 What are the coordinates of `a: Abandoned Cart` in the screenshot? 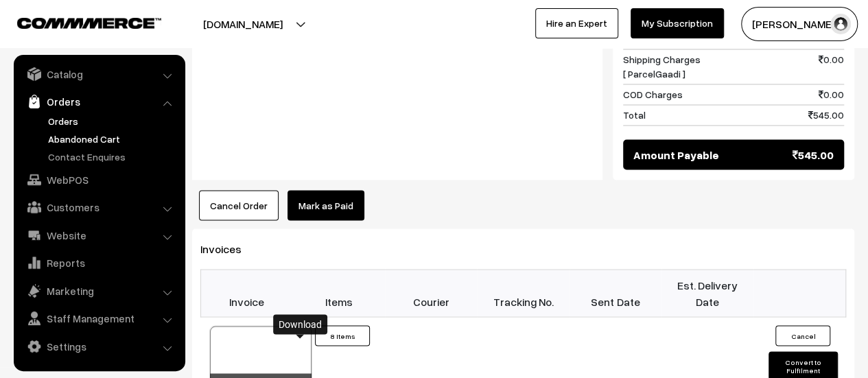 It's located at (113, 139).